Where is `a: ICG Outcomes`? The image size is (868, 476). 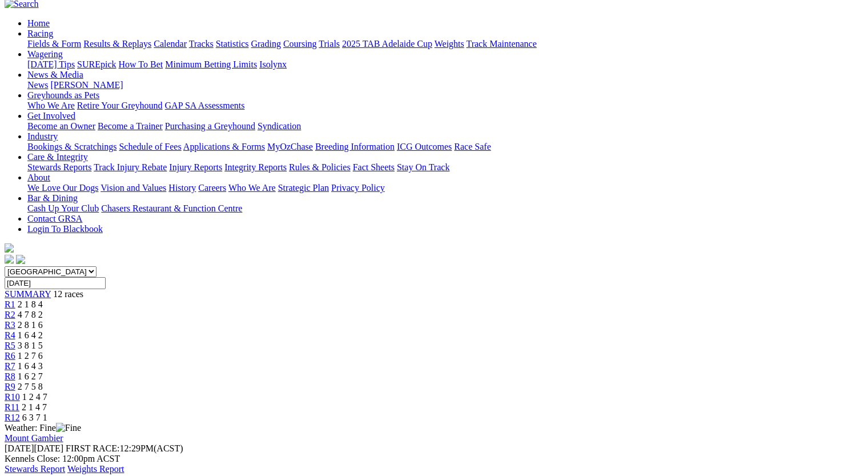
a: ICG Outcomes is located at coordinates (424, 146).